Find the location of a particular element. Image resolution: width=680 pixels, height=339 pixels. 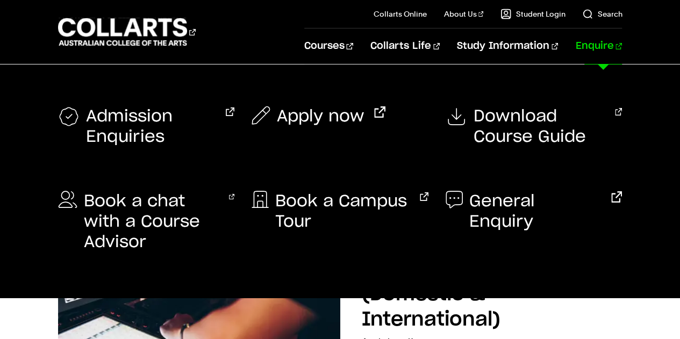

span: Apply now is located at coordinates (320, 117).